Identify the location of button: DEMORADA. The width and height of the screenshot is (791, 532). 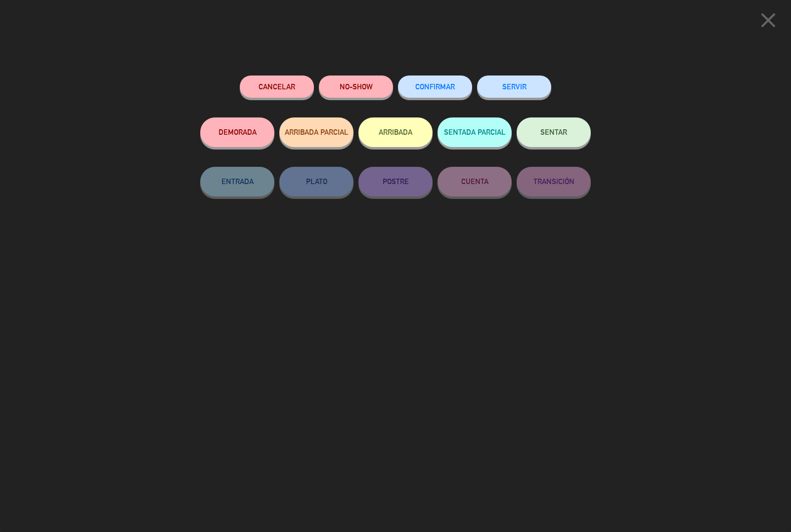
(237, 132).